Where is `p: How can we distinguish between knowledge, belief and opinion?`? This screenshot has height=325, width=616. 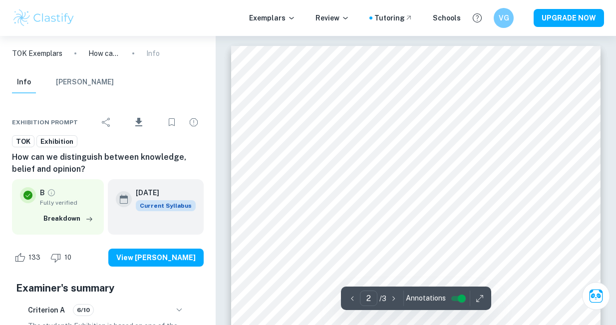
p: How can we distinguish between knowledge, belief and opinion? is located at coordinates (104, 53).